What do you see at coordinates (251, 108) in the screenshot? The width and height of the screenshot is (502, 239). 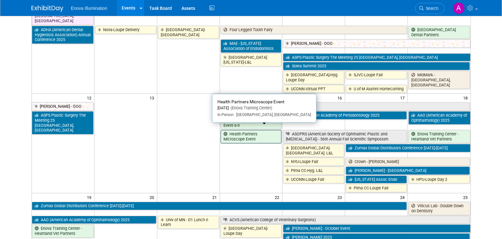 I see `span: (Enova Training Center)` at bounding box center [251, 108].